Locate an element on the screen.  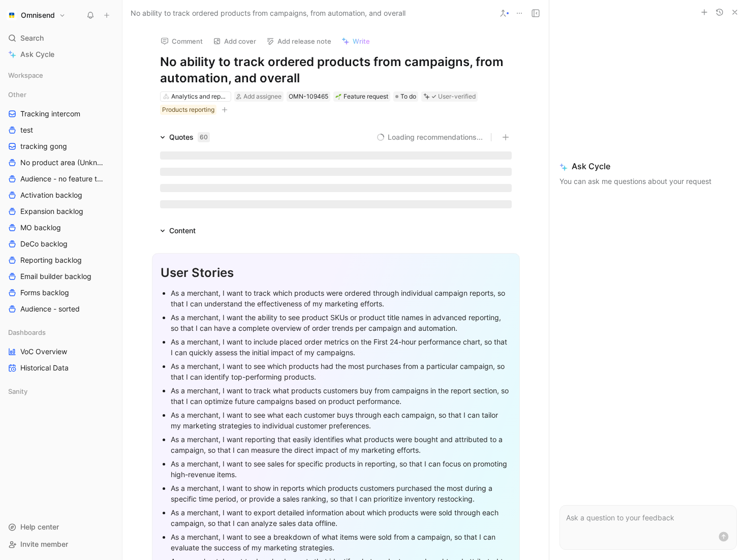
span: Dashboards is located at coordinates (27, 332).